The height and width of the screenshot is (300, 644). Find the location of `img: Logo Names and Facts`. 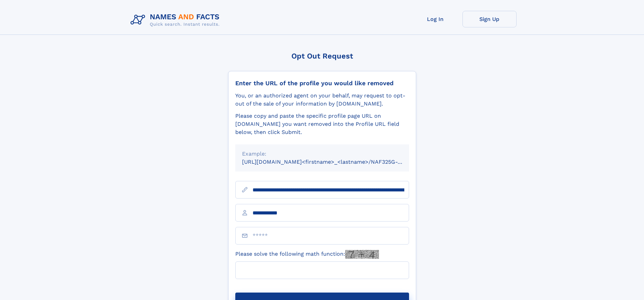

img: Logo Names and Facts is located at coordinates (176, 20).